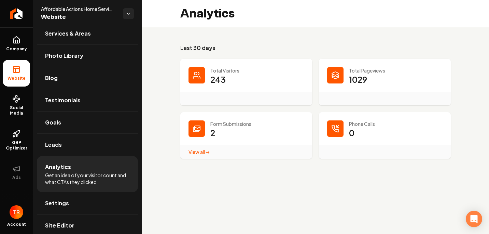 The width and height of the screenshot is (489, 234). Describe the element at coordinates (257, 70) in the screenshot. I see `p: Total Visitors` at that location.